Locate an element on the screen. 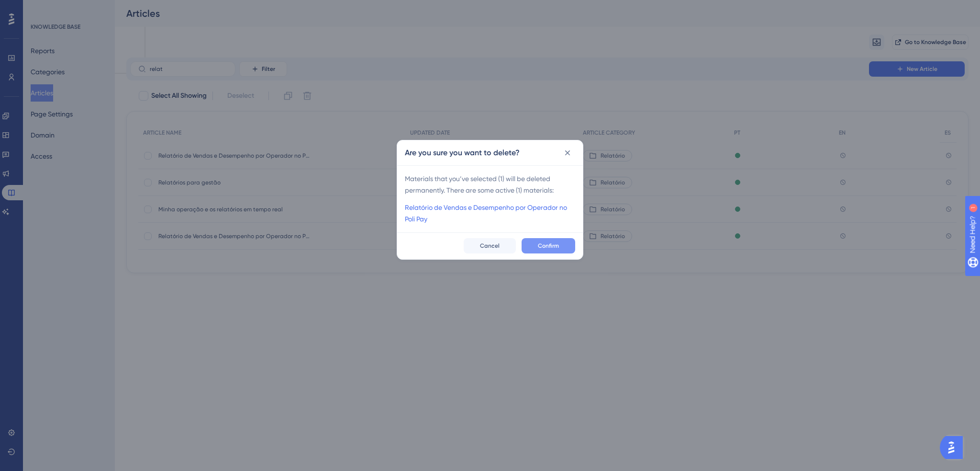 This screenshot has height=471, width=980. span: Materials that you’ve selected ( 1 ) will be deleted permanently. There are some active ( 1 ) mat... is located at coordinates (490, 184).